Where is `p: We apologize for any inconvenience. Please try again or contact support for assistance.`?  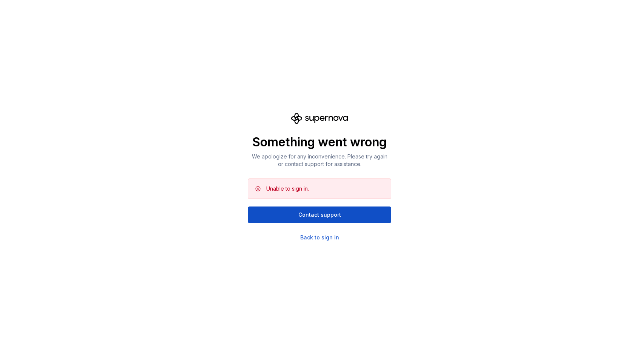 p: We apologize for any inconvenience. Please try again or contact support for assistance. is located at coordinates (320, 160).